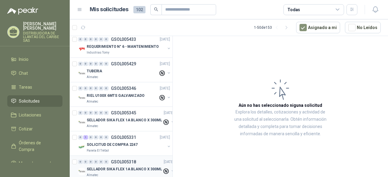 The width and height of the screenshot is (388, 177). What do you see at coordinates (30, 115) in the screenshot?
I see `span: Licitaciones` at bounding box center [30, 115].